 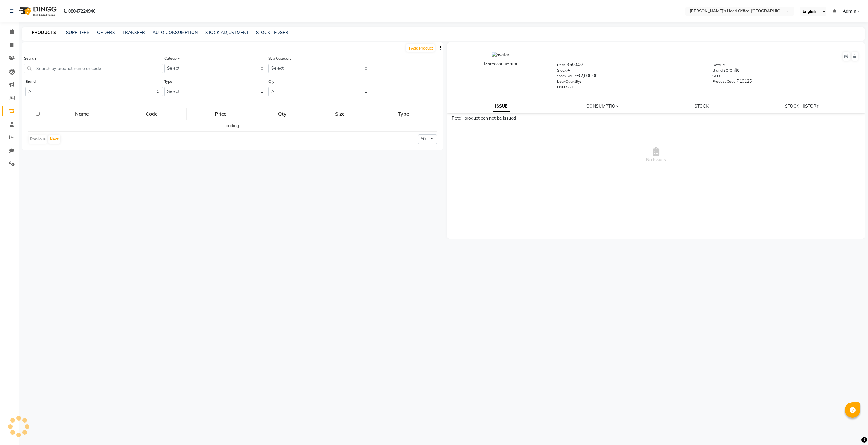 What do you see at coordinates (850, 11) in the screenshot?
I see `span: Admin` at bounding box center [850, 11].